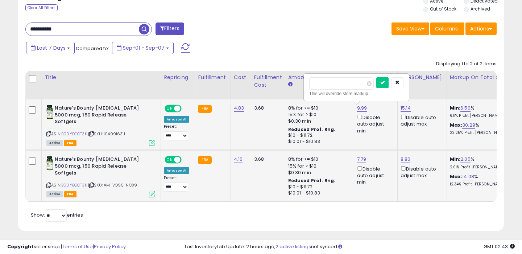 The image size is (522, 254). Describe the element at coordinates (77, 246) in the screenshot. I see `a: Terms of Use` at that location.